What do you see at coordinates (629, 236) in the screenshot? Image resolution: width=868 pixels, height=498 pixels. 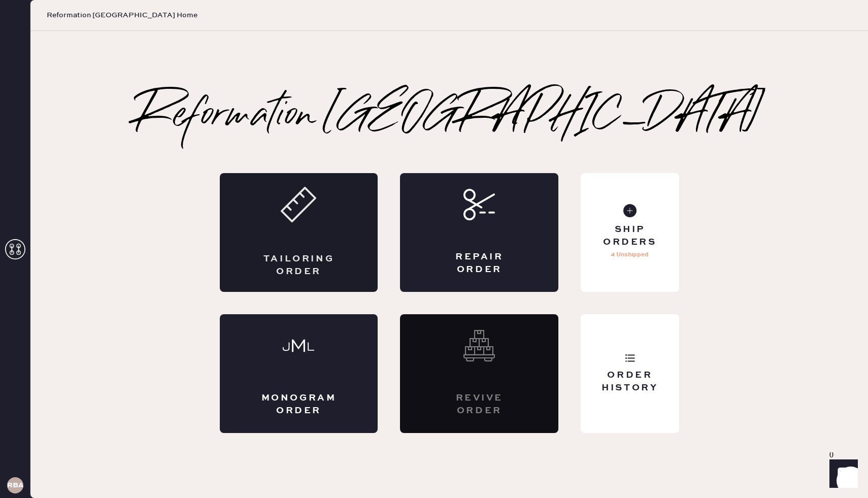 I see `div: Ship Orders` at bounding box center [629, 236].